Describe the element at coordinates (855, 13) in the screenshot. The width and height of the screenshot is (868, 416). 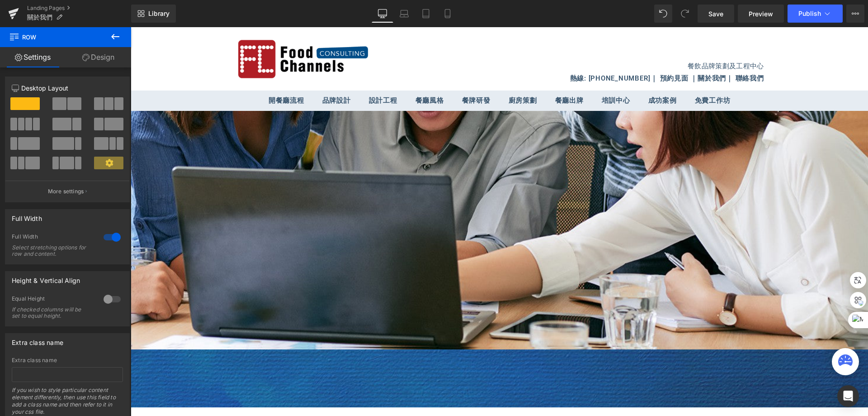
I see `button: More` at that location.